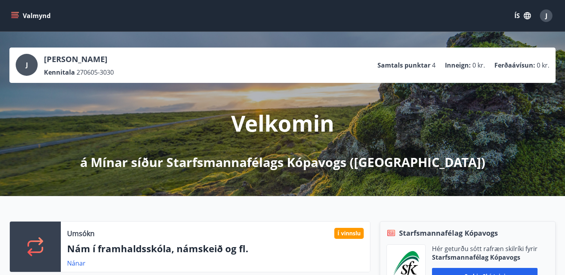 This screenshot has width=565, height=275. What do you see at coordinates (76, 263) in the screenshot?
I see `a: Nánar` at bounding box center [76, 263].